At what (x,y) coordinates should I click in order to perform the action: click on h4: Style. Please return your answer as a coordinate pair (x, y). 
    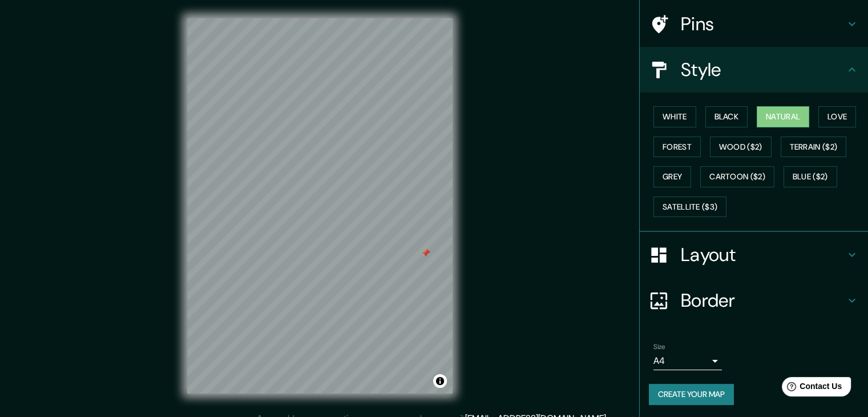
    Looking at the image, I should click on (763, 69).